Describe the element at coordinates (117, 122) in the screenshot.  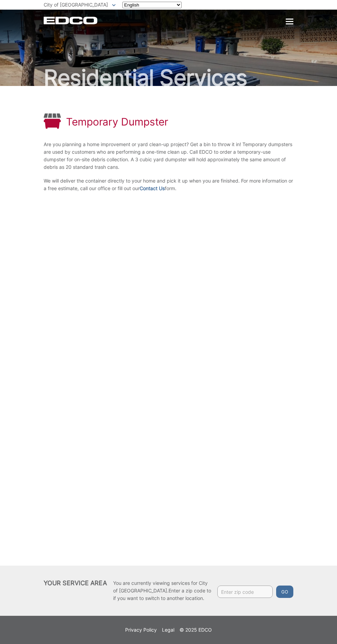
I see `h1: Temporary Dumpster` at that location.